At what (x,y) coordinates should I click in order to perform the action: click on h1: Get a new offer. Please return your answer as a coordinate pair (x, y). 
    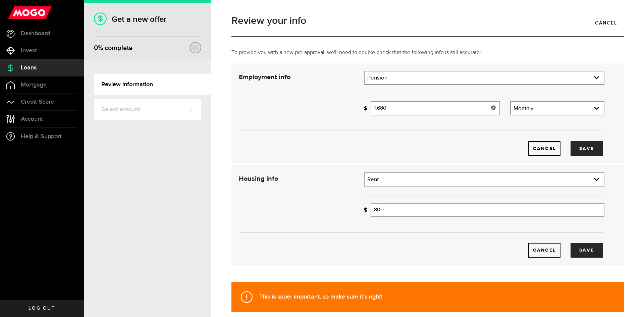
    Looking at the image, I should click on (148, 19).